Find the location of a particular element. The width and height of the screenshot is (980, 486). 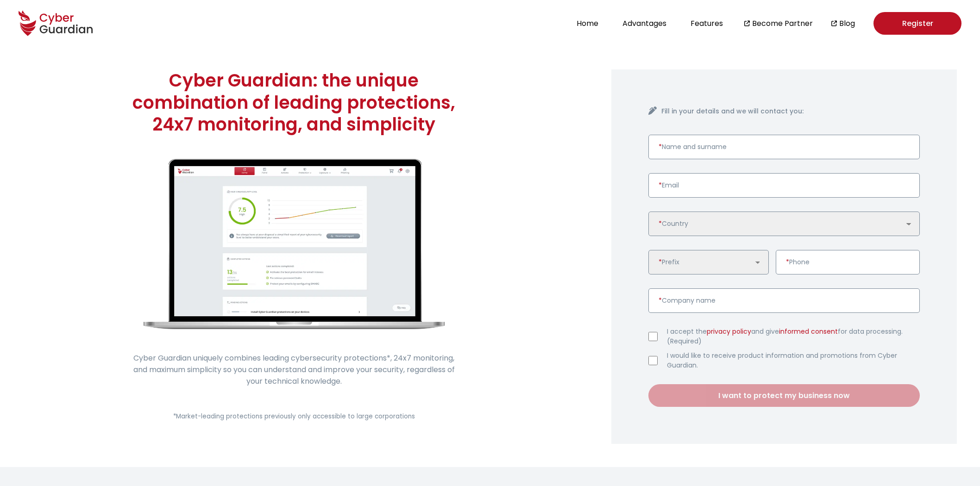

img: cyberguardian-home is located at coordinates (294, 244).